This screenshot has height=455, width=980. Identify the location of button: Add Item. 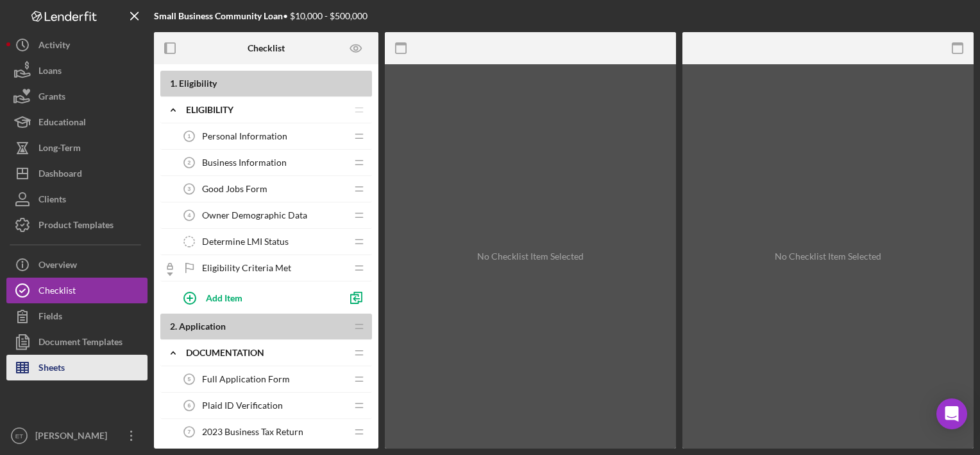
(256, 297).